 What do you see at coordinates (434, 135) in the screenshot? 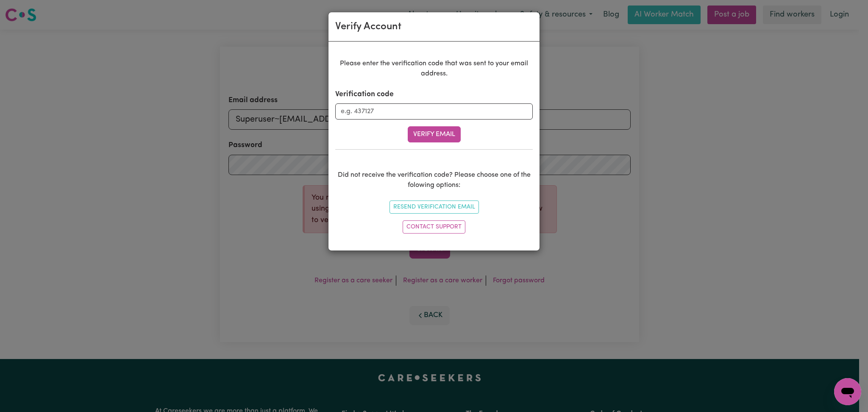
I see `button: Verify Email` at bounding box center [434, 135].